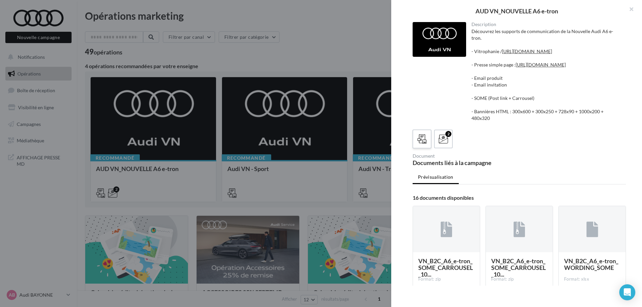 The width and height of the screenshot is (642, 307). I want to click on div: Open Intercom Messenger, so click(628, 293).